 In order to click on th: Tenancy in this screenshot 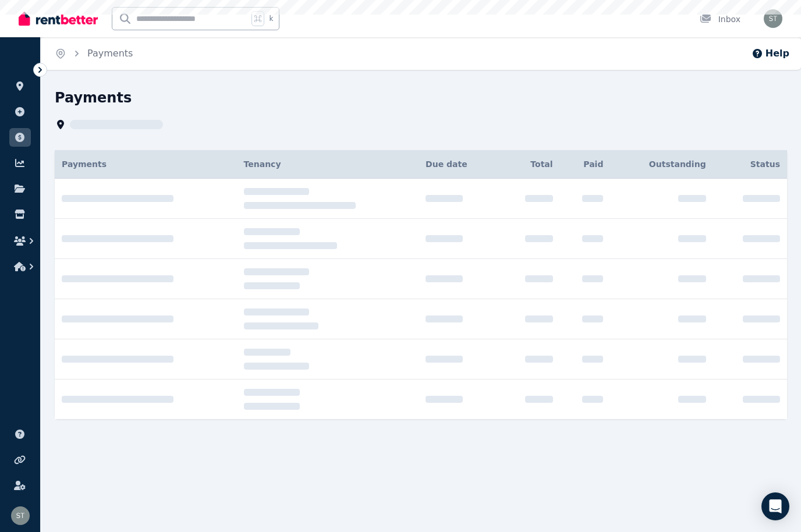, I will do `click(328, 164)`.